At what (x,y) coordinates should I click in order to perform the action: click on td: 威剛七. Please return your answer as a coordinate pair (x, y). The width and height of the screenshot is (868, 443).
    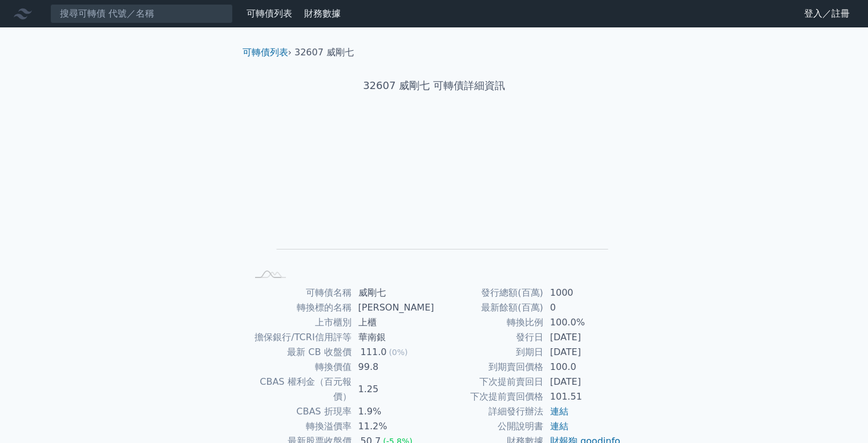
    Looking at the image, I should click on (393, 292).